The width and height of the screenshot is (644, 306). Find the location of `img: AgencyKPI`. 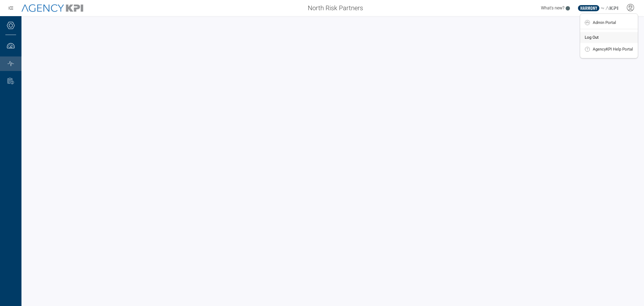

img: AgencyKPI is located at coordinates (52, 8).